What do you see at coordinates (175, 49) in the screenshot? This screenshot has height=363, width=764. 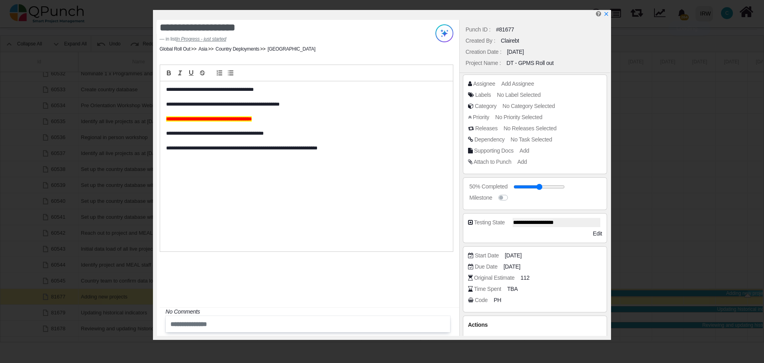 I see `li: Global Roll Out` at bounding box center [175, 49].